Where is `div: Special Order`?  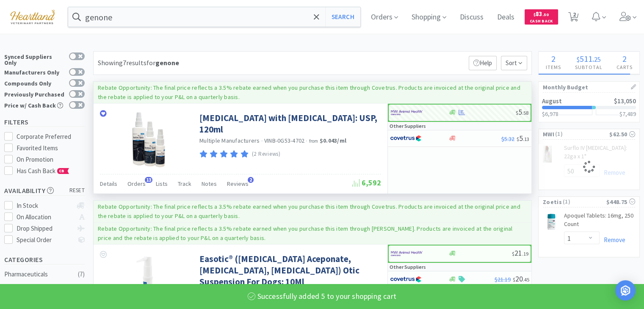 div: Special Order is located at coordinates (44, 240).